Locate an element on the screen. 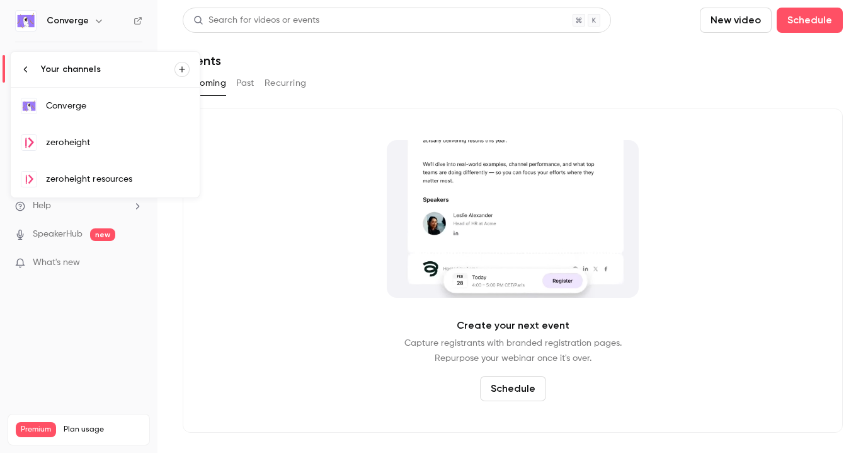  div: Converge is located at coordinates (118, 106).